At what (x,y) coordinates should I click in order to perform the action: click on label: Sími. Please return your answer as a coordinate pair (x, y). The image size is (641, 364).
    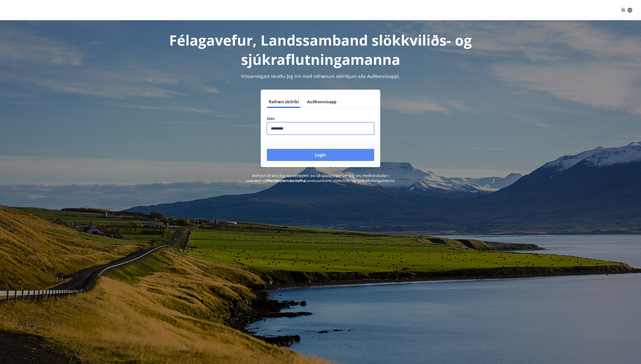
    Looking at the image, I should click on (320, 119).